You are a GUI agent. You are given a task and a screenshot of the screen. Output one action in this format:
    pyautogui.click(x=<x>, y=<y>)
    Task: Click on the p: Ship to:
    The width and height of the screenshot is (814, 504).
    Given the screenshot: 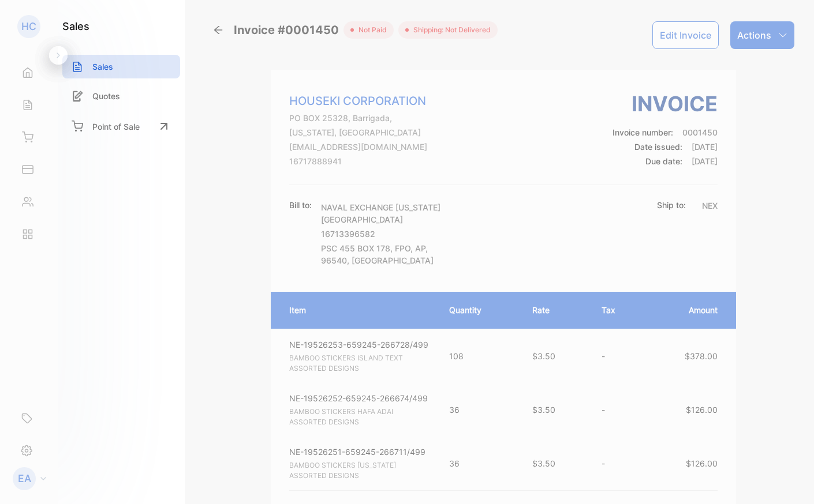 What is the action you would take?
    pyautogui.click(x=671, y=205)
    